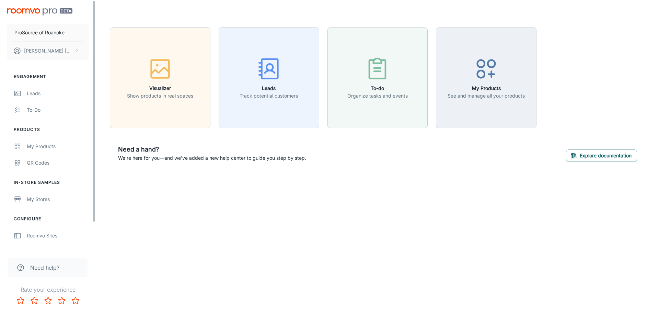 The height and width of the screenshot is (313, 659). What do you see at coordinates (39, 33) in the screenshot?
I see `p: ProSource of Roanoke` at bounding box center [39, 33].